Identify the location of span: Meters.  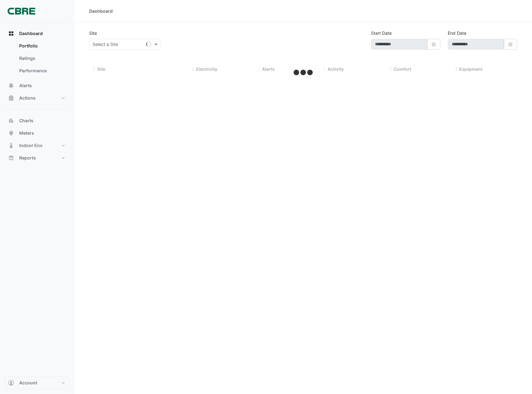
(26, 133).